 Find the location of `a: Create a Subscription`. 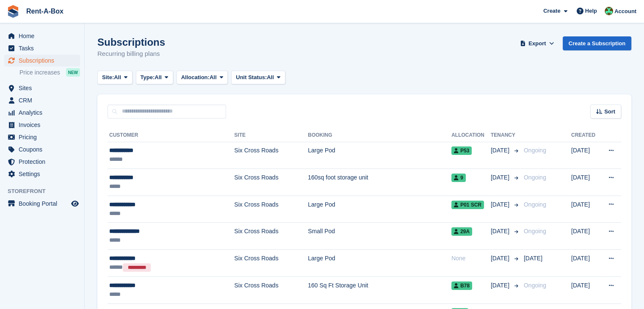

a: Create a Subscription is located at coordinates (597, 43).